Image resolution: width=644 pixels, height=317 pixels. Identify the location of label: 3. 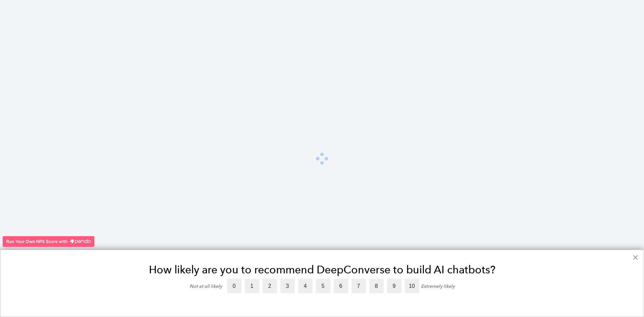
(287, 286).